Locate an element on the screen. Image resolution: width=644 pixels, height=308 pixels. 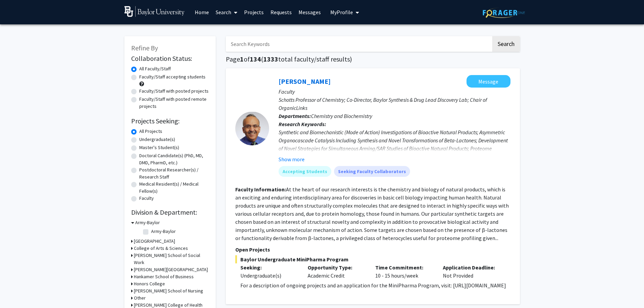
b: Departments: is located at coordinates (295, 116).